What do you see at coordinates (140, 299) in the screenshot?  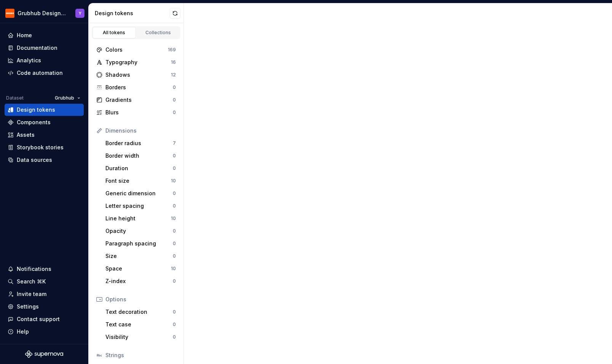 I see `div: Options` at bounding box center [140, 299].